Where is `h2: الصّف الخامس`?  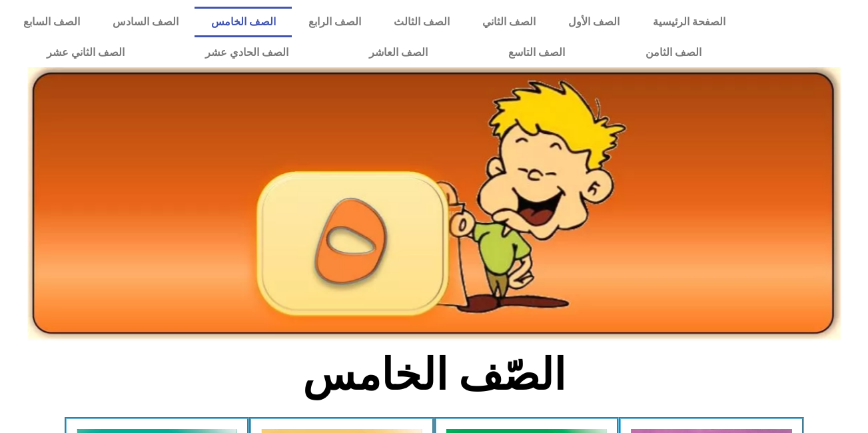 h2: الصّف الخامس is located at coordinates (434, 376).